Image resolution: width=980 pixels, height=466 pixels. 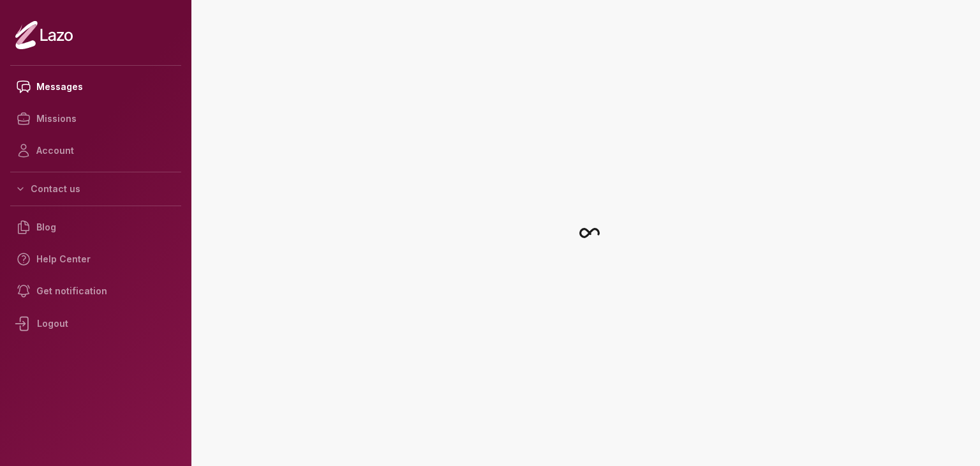 What do you see at coordinates (96, 87) in the screenshot?
I see `a: Messages` at bounding box center [96, 87].